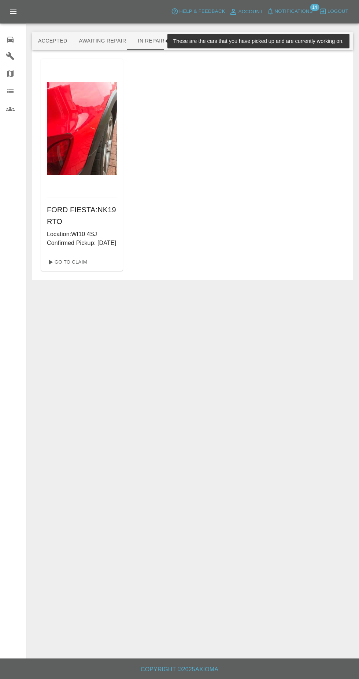 This screenshot has height=679, width=359. I want to click on a: Account, so click(246, 12).